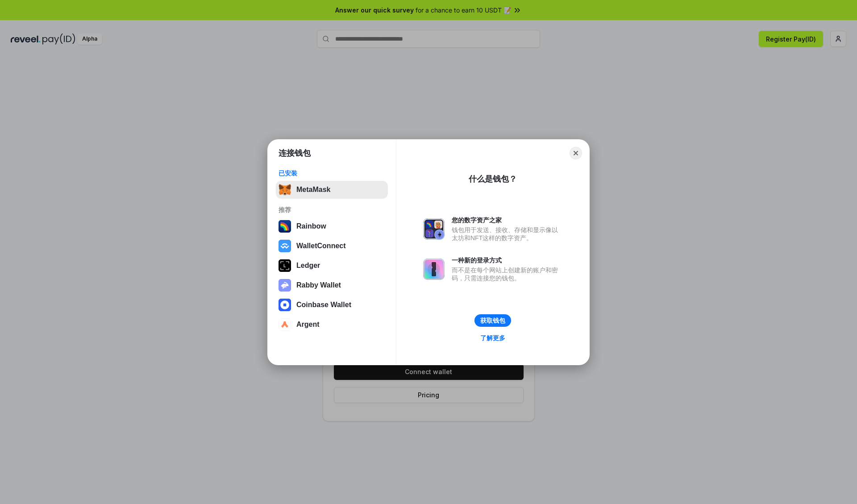  Describe the element at coordinates (507, 220) in the screenshot. I see `div: 您的数字资产之家` at that location.